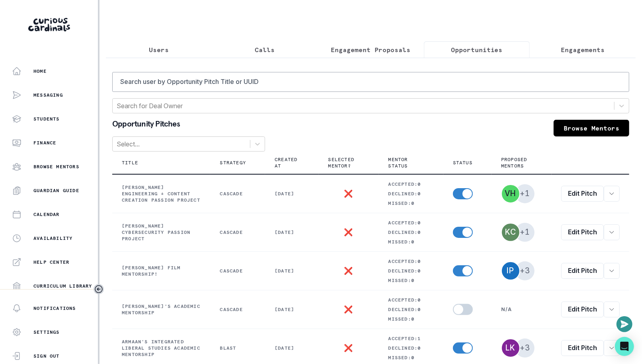 This screenshot has height=364, width=642. Describe the element at coordinates (63, 286) in the screenshot. I see `p: Curriculum Library` at that location.